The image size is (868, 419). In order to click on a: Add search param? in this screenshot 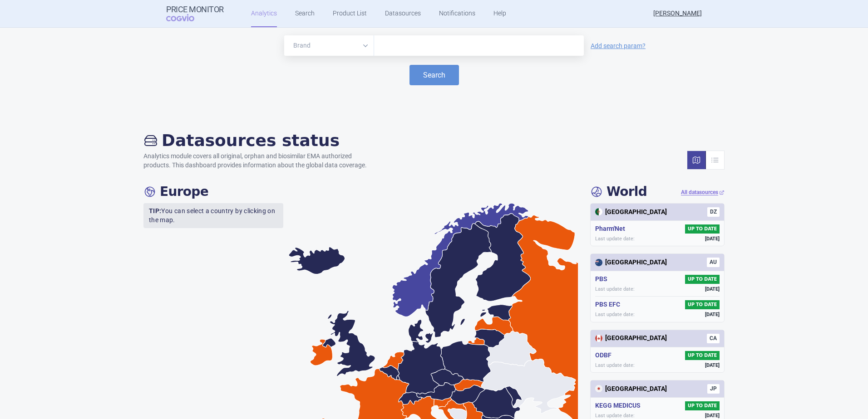, I will do `click(618, 46)`.